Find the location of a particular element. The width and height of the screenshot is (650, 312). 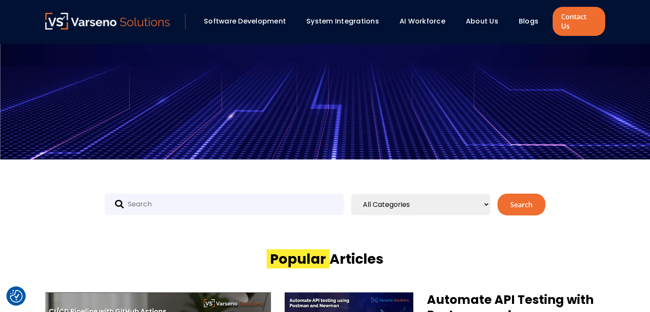

a: AI Workforce is located at coordinates (422, 21).